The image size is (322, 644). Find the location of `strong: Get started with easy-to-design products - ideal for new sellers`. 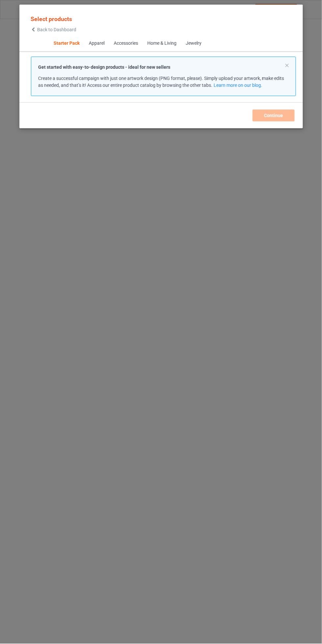

strong: Get started with easy-to-design products - ideal for new sellers is located at coordinates (104, 67).